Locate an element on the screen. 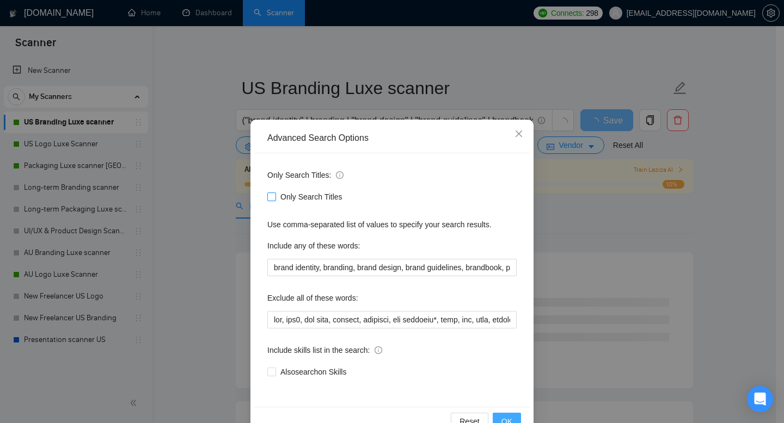  span: Also search on Skills is located at coordinates (313, 372).